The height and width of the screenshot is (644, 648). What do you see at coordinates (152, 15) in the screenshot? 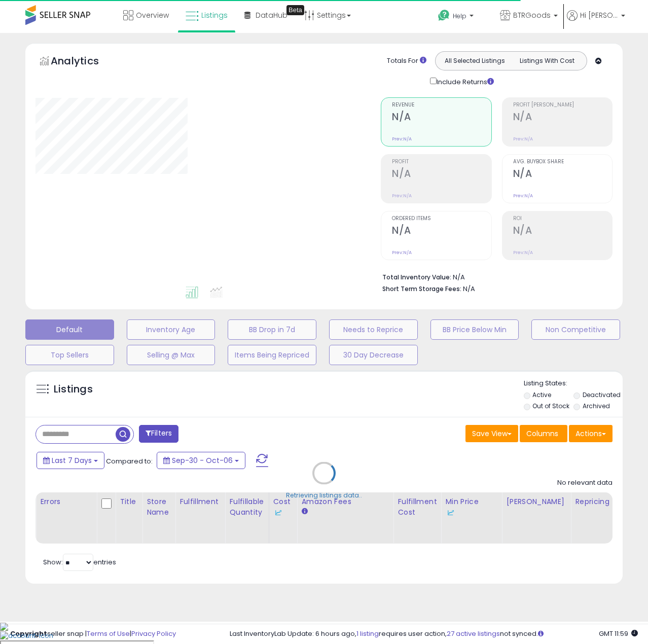
I see `span: Overview` at bounding box center [152, 15].